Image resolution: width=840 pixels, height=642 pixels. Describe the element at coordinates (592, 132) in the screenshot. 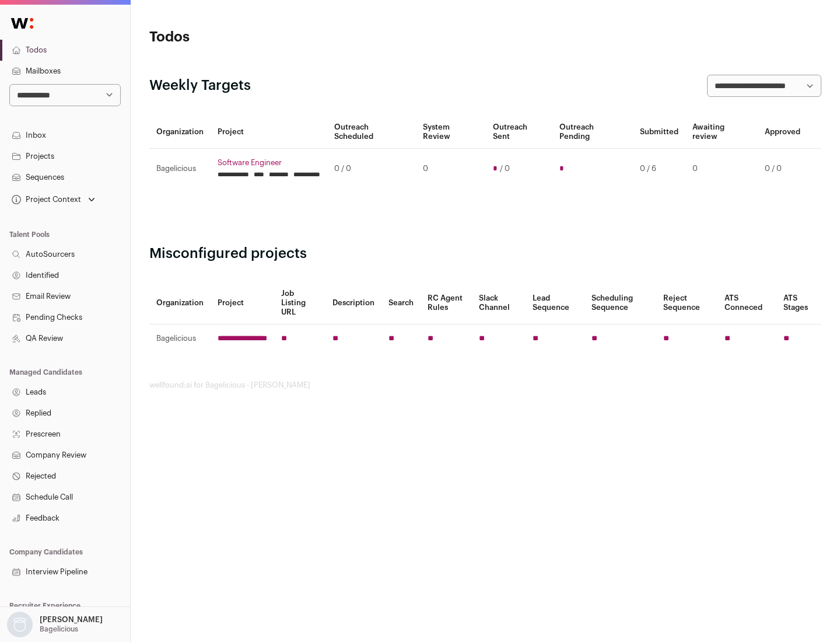

I see `th: Outreach Pending` at that location.